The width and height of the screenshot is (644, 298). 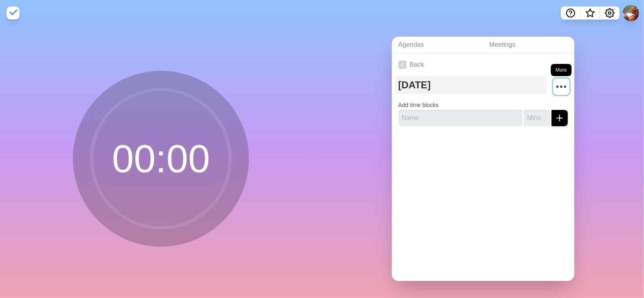 I want to click on a: Back, so click(x=483, y=65).